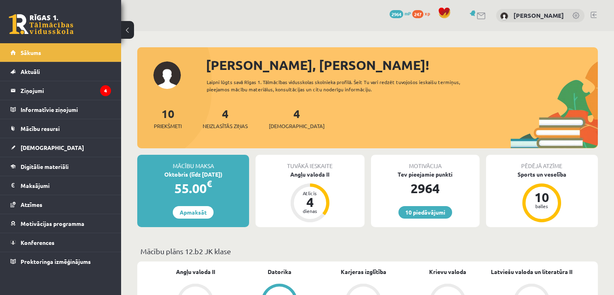  Describe the element at coordinates (310, 211) in the screenshot. I see `div: dienas` at that location.